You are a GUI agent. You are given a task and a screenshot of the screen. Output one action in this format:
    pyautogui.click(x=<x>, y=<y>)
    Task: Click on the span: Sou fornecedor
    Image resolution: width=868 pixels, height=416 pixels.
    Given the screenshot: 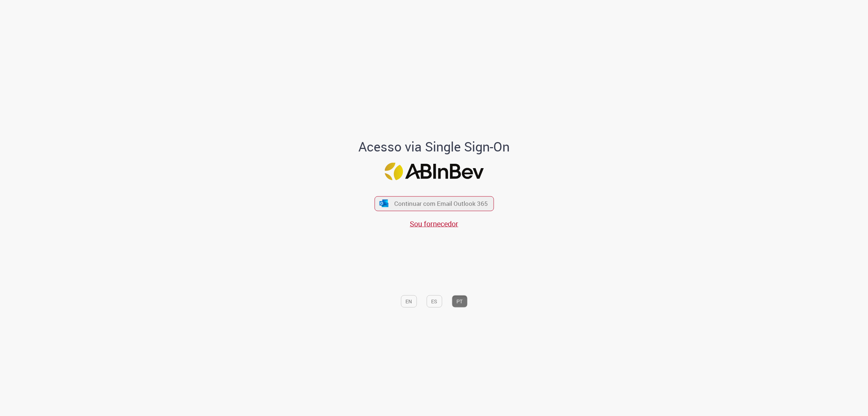 What is the action you would take?
    pyautogui.click(x=434, y=223)
    